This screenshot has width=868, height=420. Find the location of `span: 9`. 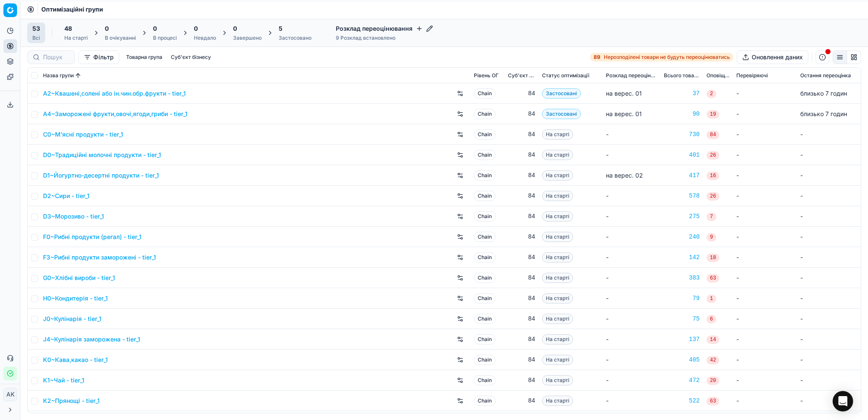

span: 9 is located at coordinates (712, 237).